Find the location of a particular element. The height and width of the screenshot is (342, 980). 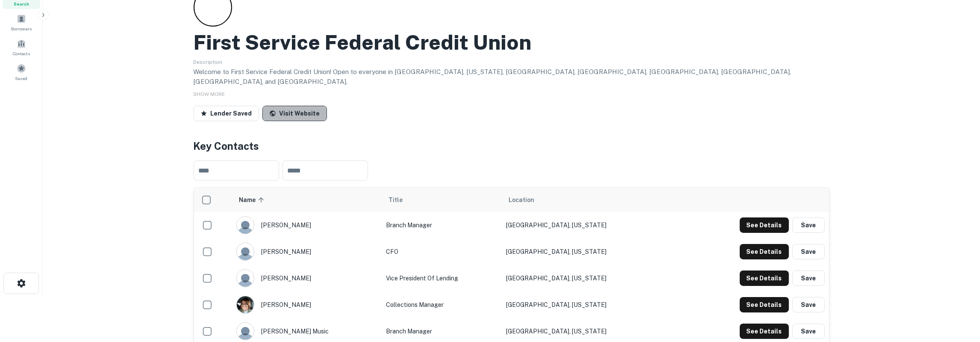

td: Vice President of Lending is located at coordinates (442, 278).